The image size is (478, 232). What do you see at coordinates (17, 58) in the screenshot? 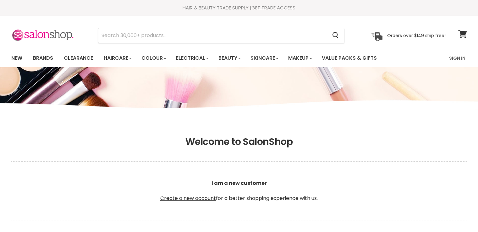
I see `a: New` at bounding box center [17, 58].